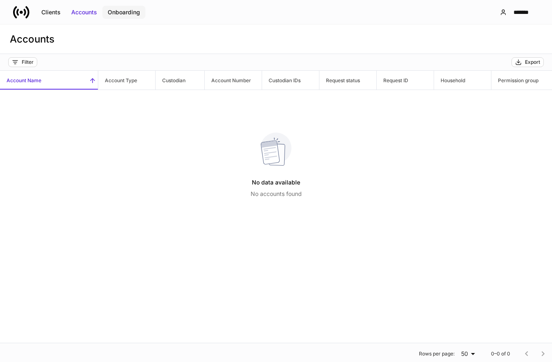  Describe the element at coordinates (462, 80) in the screenshot. I see `span: Household` at that location.